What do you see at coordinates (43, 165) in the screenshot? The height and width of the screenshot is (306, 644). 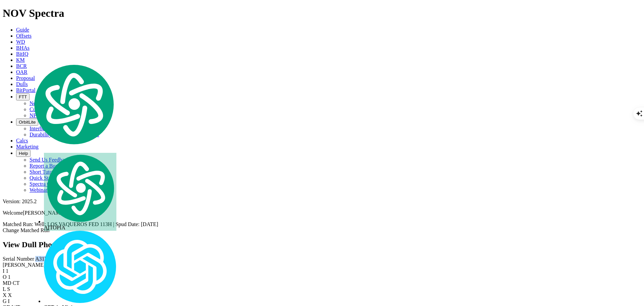 I see `a: Report a Bug` at bounding box center [43, 165].